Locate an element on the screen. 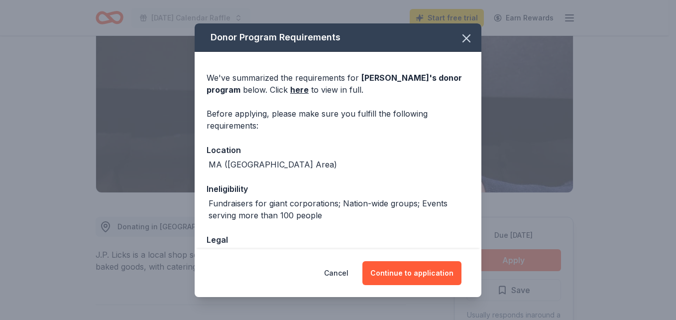  div: We've summarized the requirements for below. Click to view in full. is located at coordinates (338, 84).